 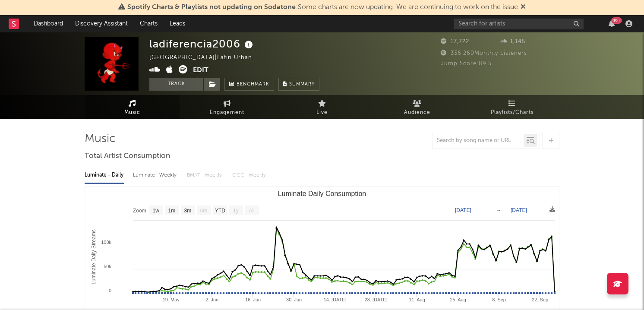 What do you see at coordinates (110, 291) in the screenshot?
I see `text: 0` at bounding box center [110, 291].